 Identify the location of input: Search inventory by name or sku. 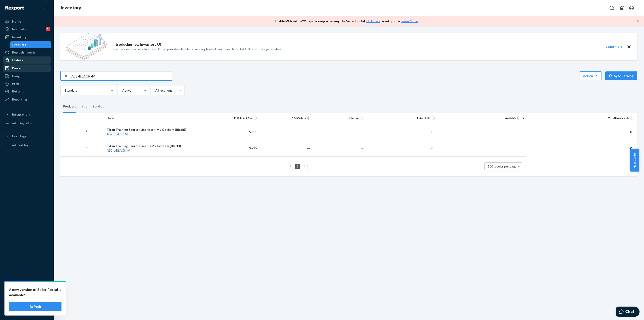
(122, 76).